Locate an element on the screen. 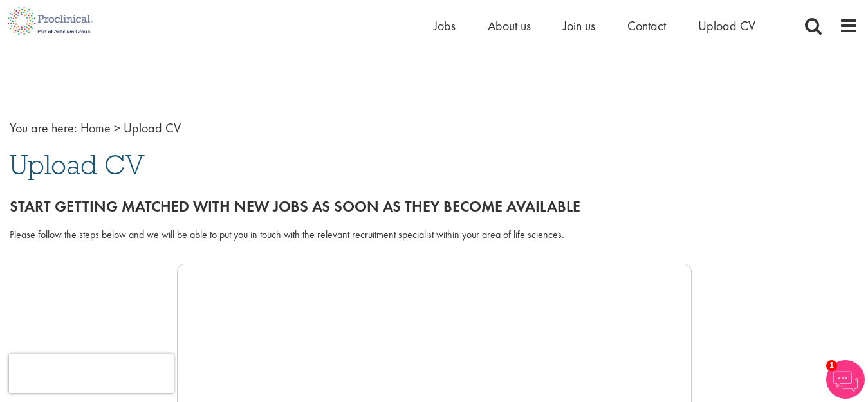 The image size is (868, 402). img: Chatbot is located at coordinates (845, 380).